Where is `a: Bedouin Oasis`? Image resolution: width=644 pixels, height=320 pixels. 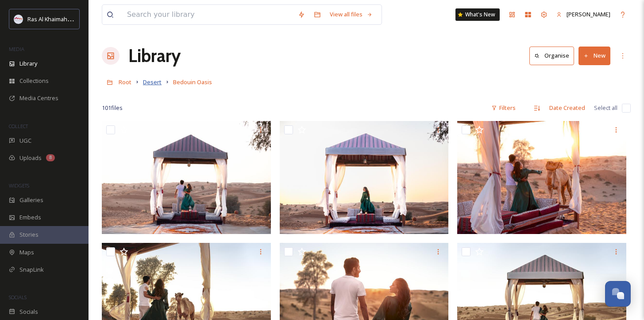
a: Bedouin Oasis is located at coordinates (193, 82).